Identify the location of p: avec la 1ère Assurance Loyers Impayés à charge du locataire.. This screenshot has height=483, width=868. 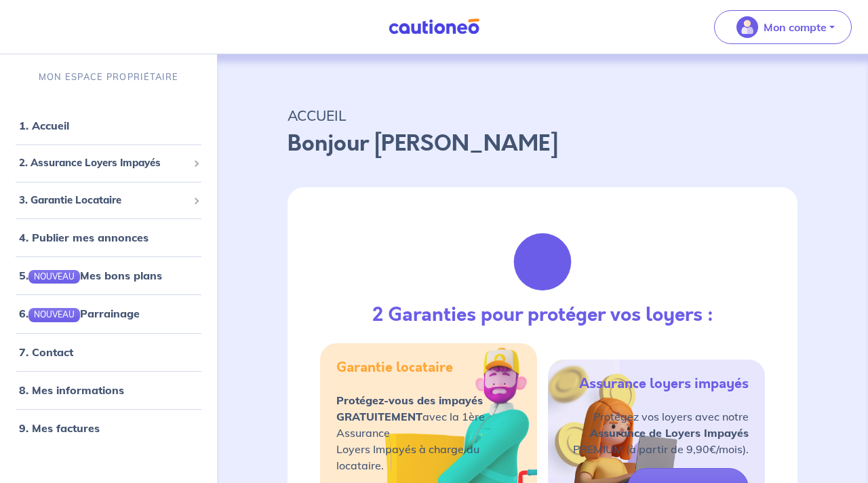
(428, 433).